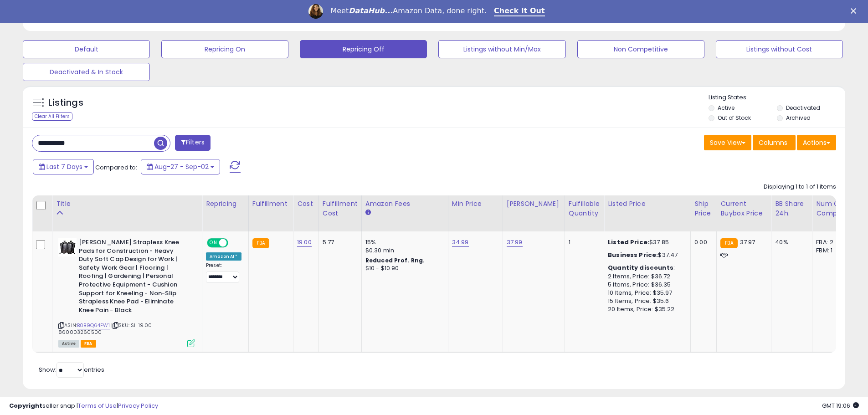 The width and height of the screenshot is (868, 415). What do you see at coordinates (408, 11) in the screenshot?
I see `div: Meet Amazon Data, done right.` at bounding box center [408, 11].